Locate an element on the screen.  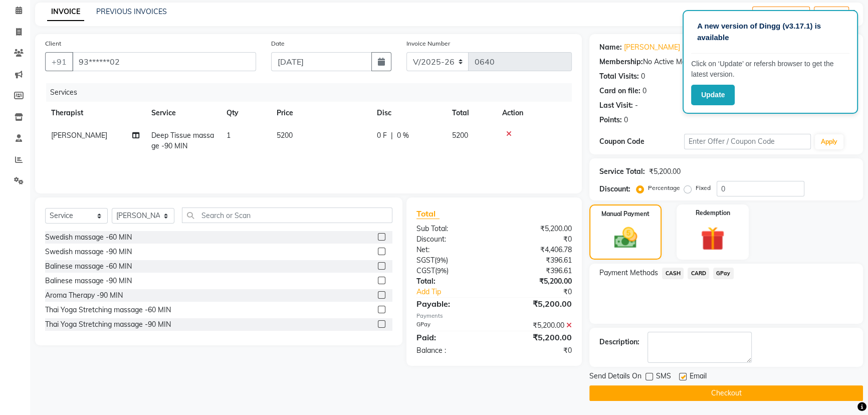
span: Payment Methods is located at coordinates (629, 273).